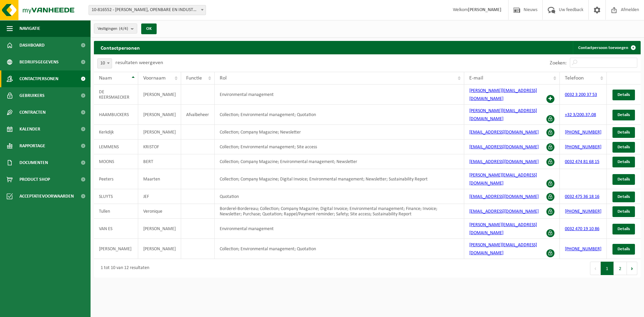 Image resolution: width=644 pixels, height=317 pixels. What do you see at coordinates (33, 163) in the screenshot?
I see `span: Documenten` at bounding box center [33, 163].